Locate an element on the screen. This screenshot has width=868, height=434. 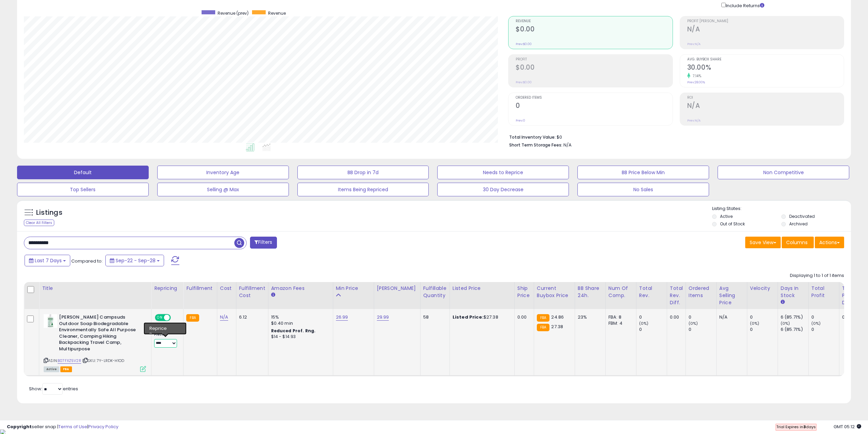
small: Prev: 0 is located at coordinates (520, 121).